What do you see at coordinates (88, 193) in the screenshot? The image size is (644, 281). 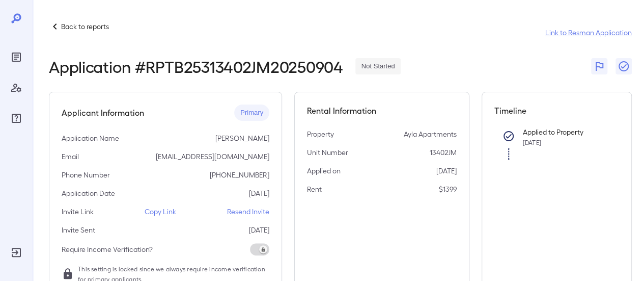 I see `p: Application Date` at bounding box center [88, 193].